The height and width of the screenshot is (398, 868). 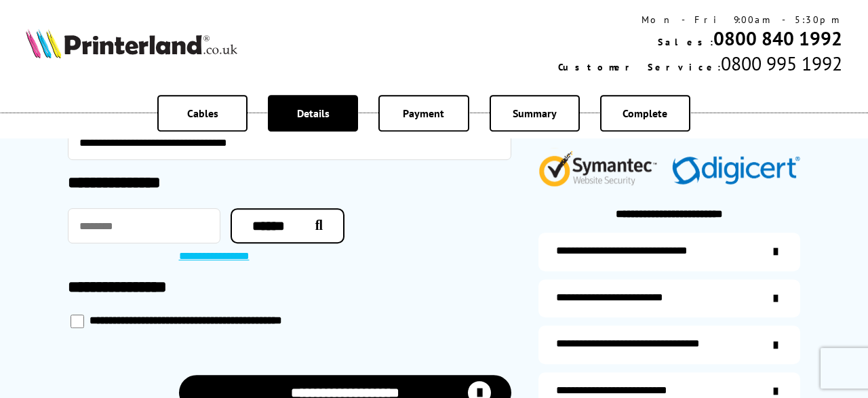 I want to click on span: Details, so click(x=313, y=114).